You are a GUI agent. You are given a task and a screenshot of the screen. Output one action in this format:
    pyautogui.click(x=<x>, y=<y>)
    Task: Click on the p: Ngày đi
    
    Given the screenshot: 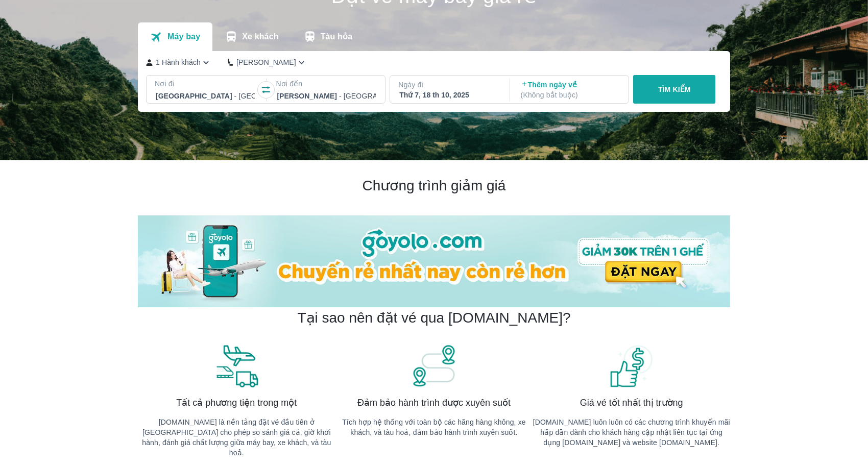 What is the action you would take?
    pyautogui.click(x=449, y=85)
    